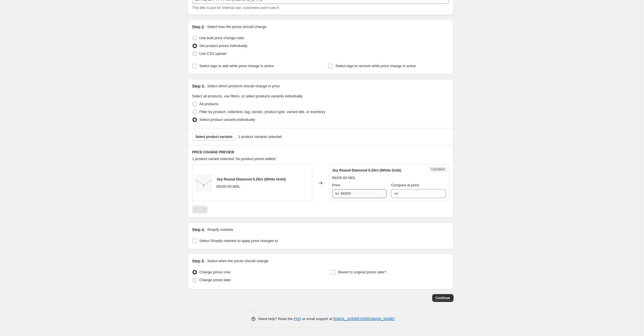  I want to click on p: Select when the prices should change, so click(238, 261).